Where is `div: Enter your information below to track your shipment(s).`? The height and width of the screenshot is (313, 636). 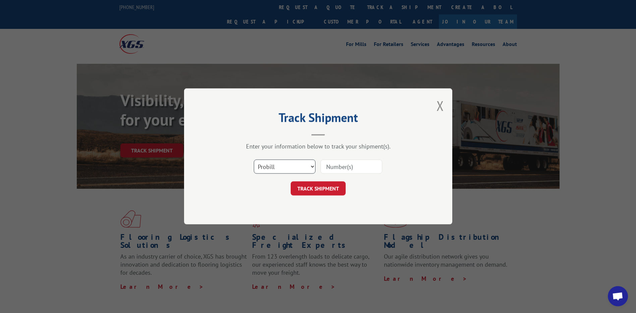
div: Enter your information below to track your shipment(s). is located at coordinates (318, 146).